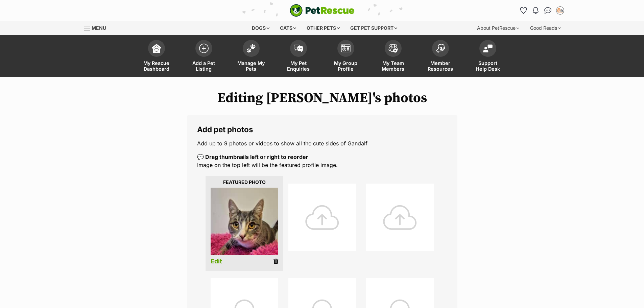 This screenshot has height=308, width=644. Describe the element at coordinates (536, 11) in the screenshot. I see `button: Notifications` at that location.